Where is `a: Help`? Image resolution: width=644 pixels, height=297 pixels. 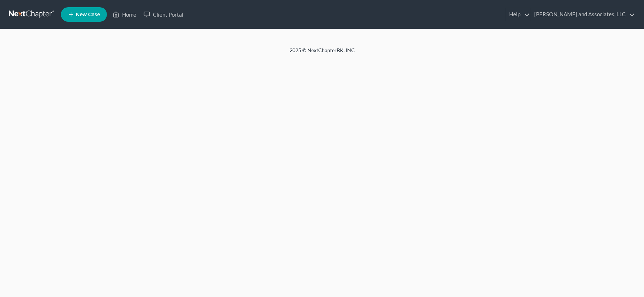
a: Help is located at coordinates (517, 14).